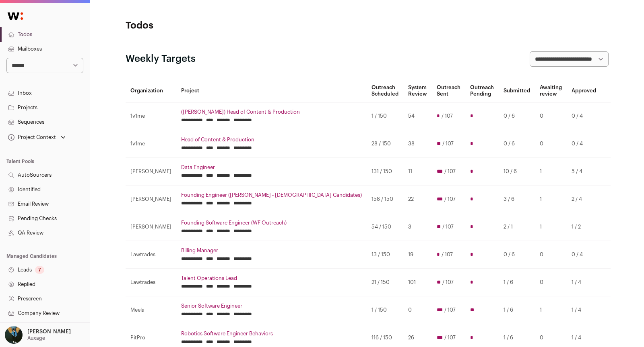 The height and width of the screenshot is (347, 644). What do you see at coordinates (271, 306) in the screenshot?
I see `a: Senior Software Engineer` at bounding box center [271, 306].